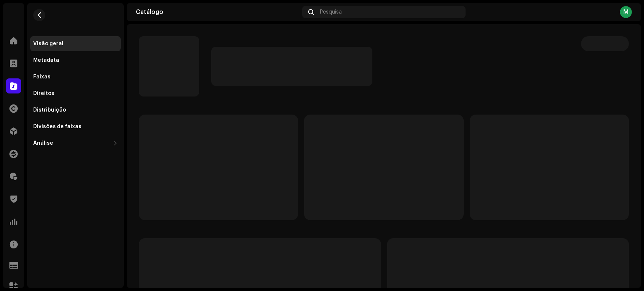  I want to click on re-m-nav-item: Divisões de faixas, so click(75, 127).